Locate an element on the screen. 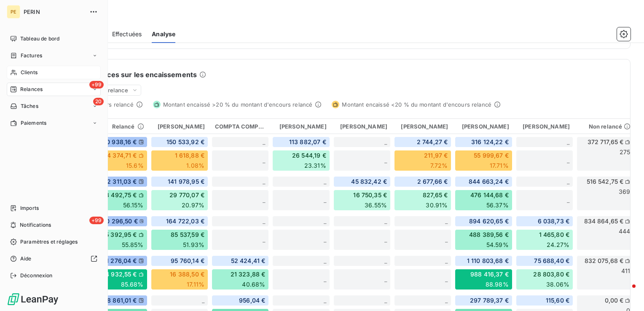 This screenshot has height=311, width=644. span: 1 618,88 € is located at coordinates (190, 156).